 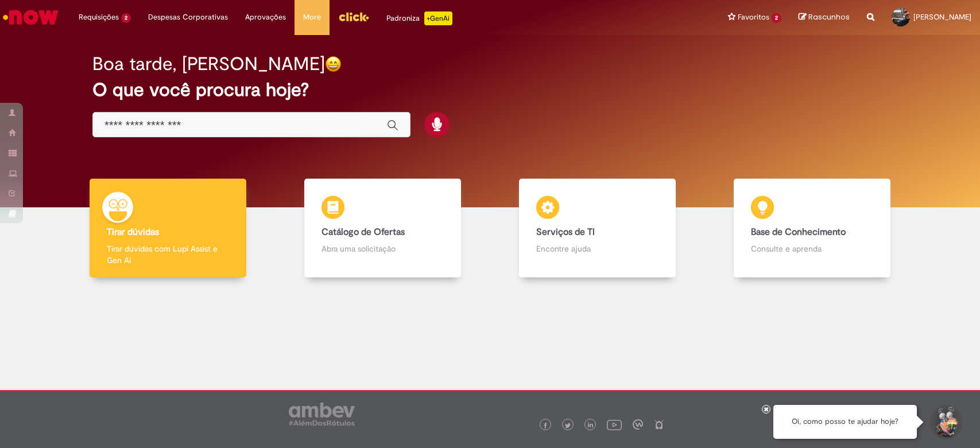 What do you see at coordinates (590, 426) in the screenshot?
I see `img: logo_footer_linkedin.png` at bounding box center [590, 426].